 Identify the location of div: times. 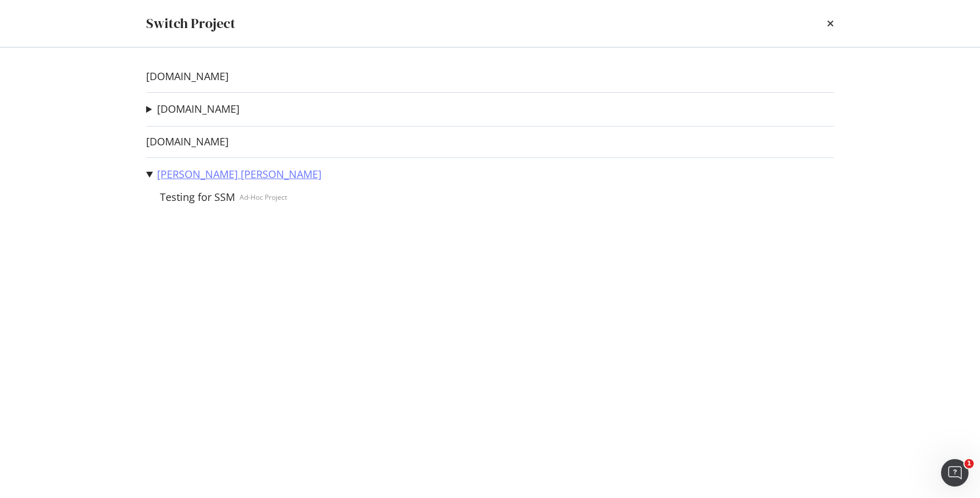
(830, 24).